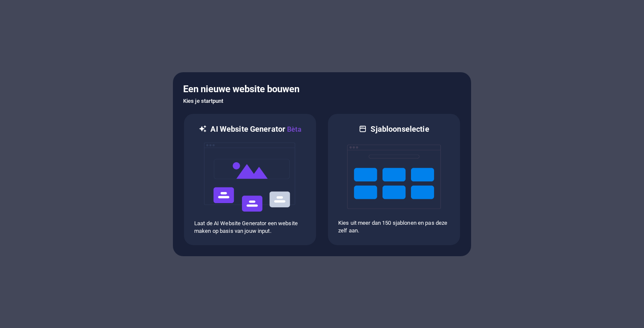 The height and width of the screenshot is (328, 644). What do you see at coordinates (322, 89) in the screenshot?
I see `h5: Een nieuwe website bouwen` at bounding box center [322, 89].